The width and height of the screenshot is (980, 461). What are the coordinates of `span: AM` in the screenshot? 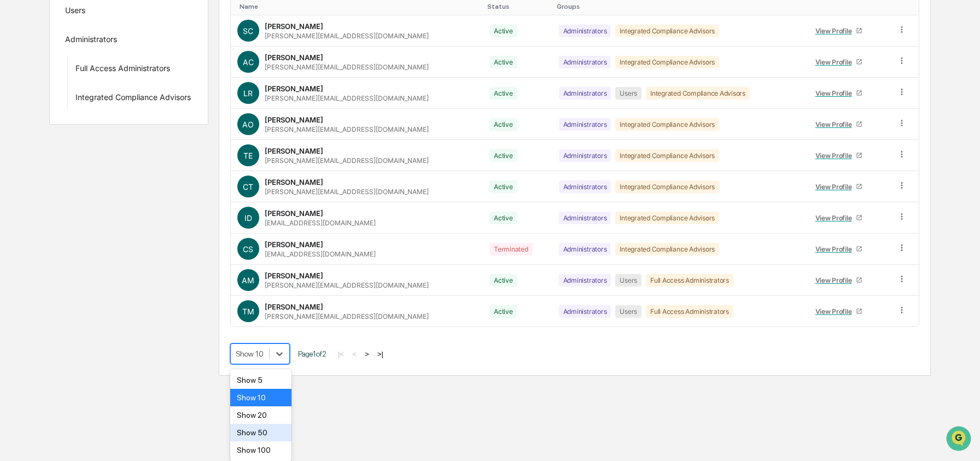 It's located at (248, 280).